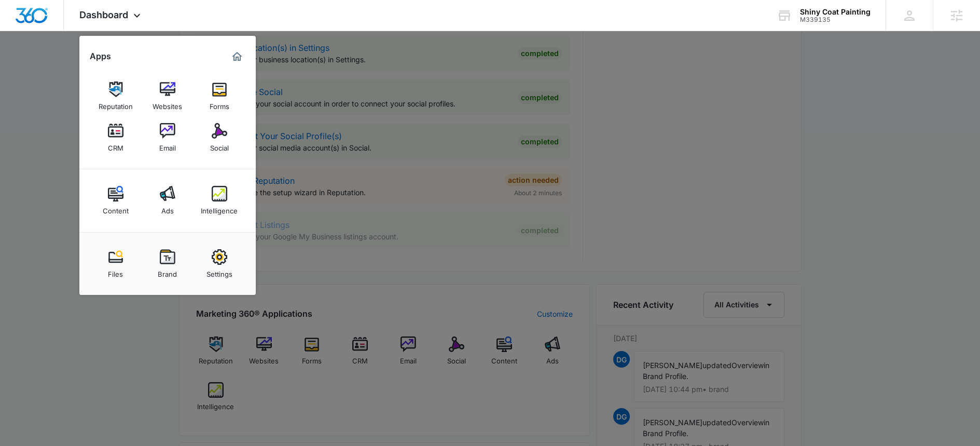 This screenshot has height=446, width=980. What do you see at coordinates (145, 65) in the screenshot?
I see `div: Keywords by Traffic` at bounding box center [145, 65].